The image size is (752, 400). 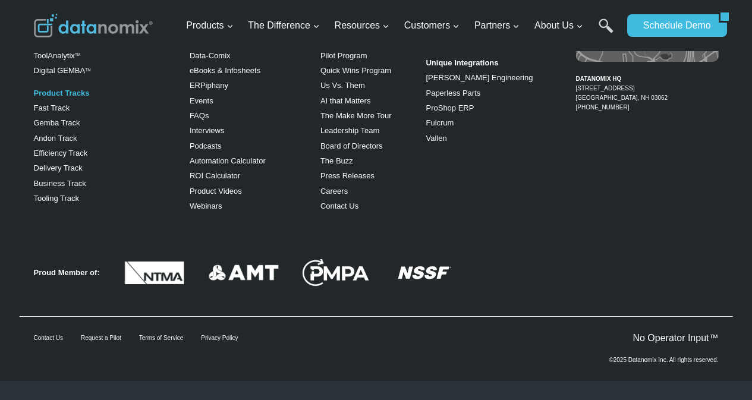 I want to click on a: Digital GEMBATM, so click(x=62, y=70).